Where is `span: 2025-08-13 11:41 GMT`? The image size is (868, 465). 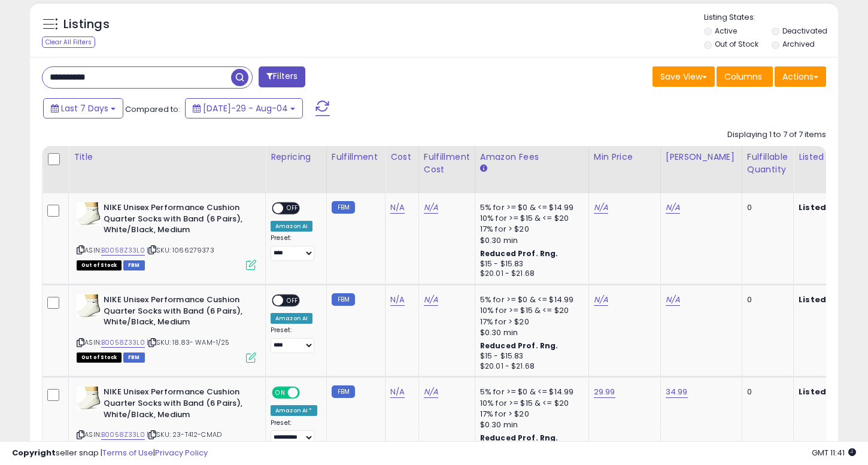
span: 2025-08-13 11:41 GMT is located at coordinates (834, 453).